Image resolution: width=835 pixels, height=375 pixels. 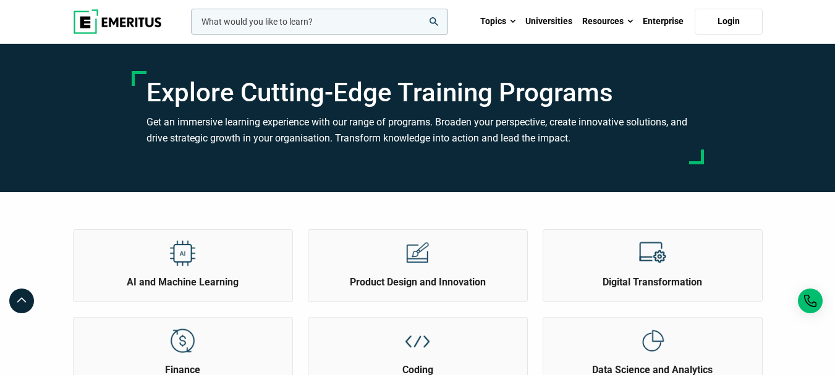 What do you see at coordinates (418, 130) in the screenshot?
I see `h3: Get an immersive learning experience with our range of programs. Broaden your perspective, create...` at bounding box center [418, 130].